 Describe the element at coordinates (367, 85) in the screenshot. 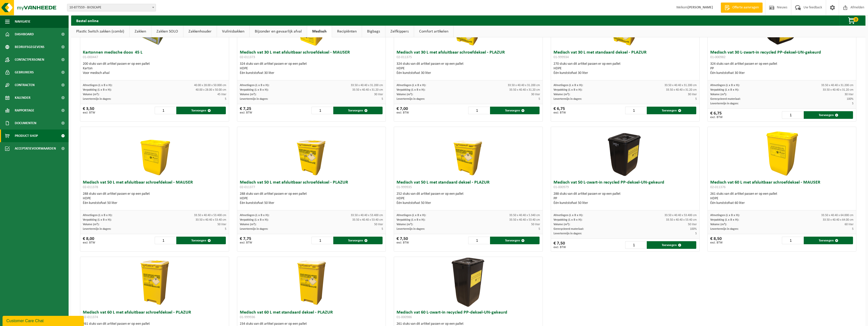

I see `span: 33.50 x 40.40 x 31.200 cm` at that location.